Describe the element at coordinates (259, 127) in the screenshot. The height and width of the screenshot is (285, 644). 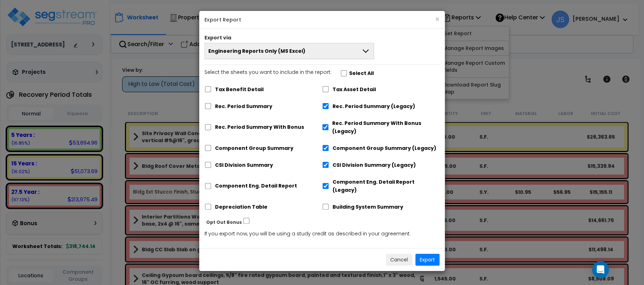
I see `label: Rec. Period Summary With Bonus` at that location.